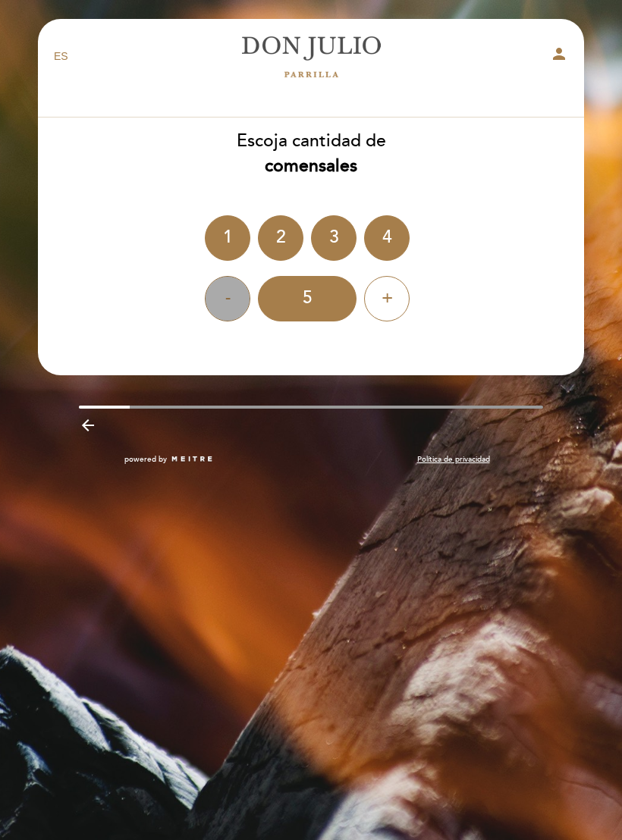  Describe the element at coordinates (311, 154) in the screenshot. I see `div: Escoja cantidad de` at that location.